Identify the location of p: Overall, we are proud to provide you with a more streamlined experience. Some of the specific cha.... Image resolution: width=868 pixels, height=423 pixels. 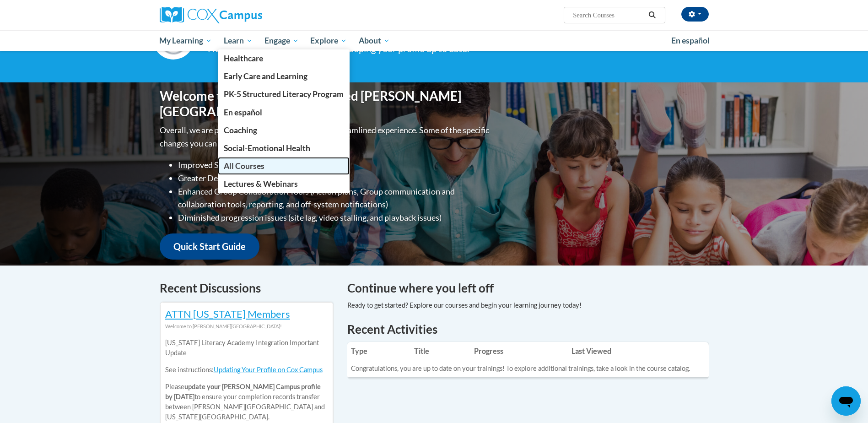
(325, 136).